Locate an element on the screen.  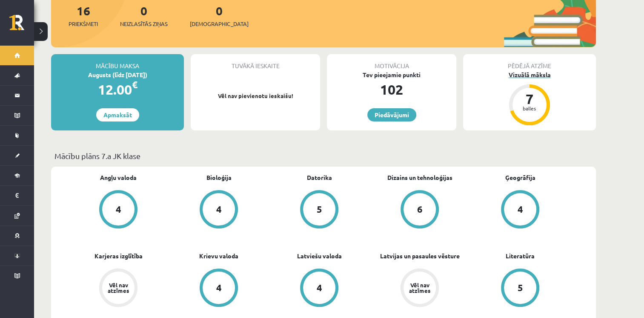
div: Tuvākā ieskaite is located at coordinates (255, 62).